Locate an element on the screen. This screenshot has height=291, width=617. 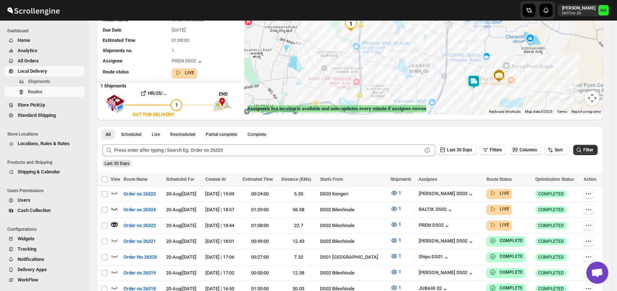
span: Shipping & Calendar is located at coordinates (39, 171).